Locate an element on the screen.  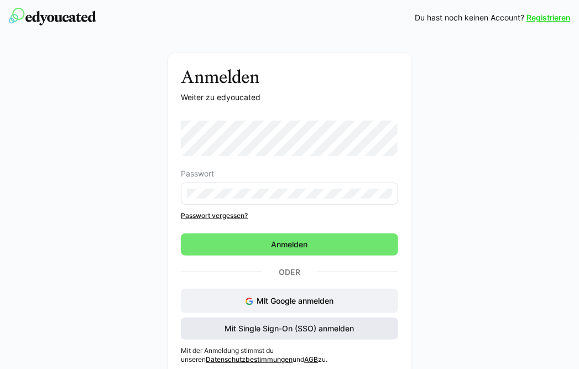
h3: Anmelden is located at coordinates (289, 77).